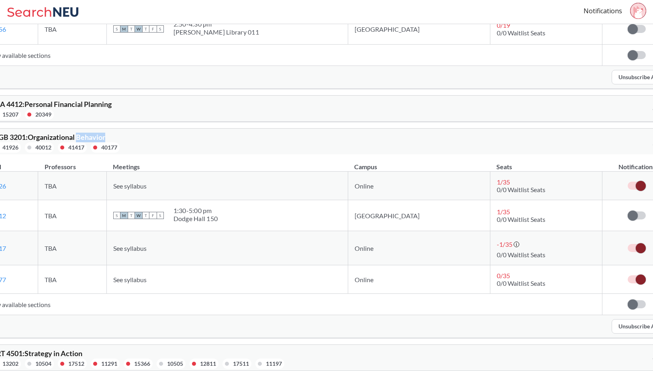  I want to click on a: Notifications, so click(603, 11).